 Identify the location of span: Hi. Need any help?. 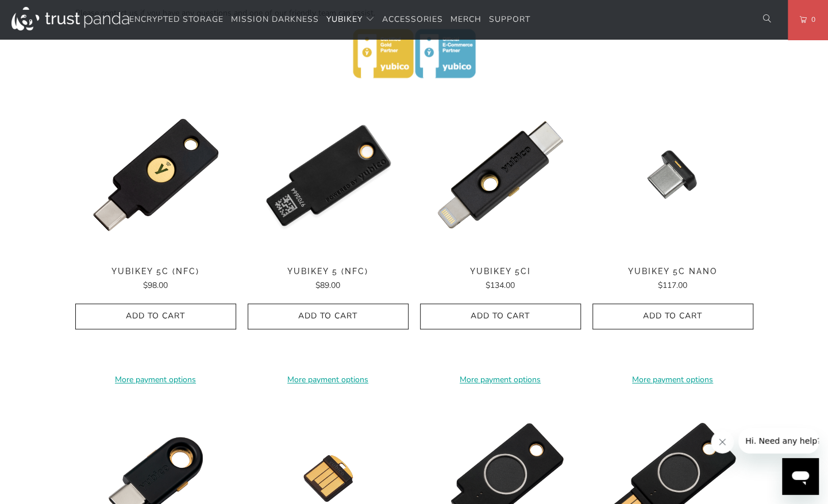
(45, 13).